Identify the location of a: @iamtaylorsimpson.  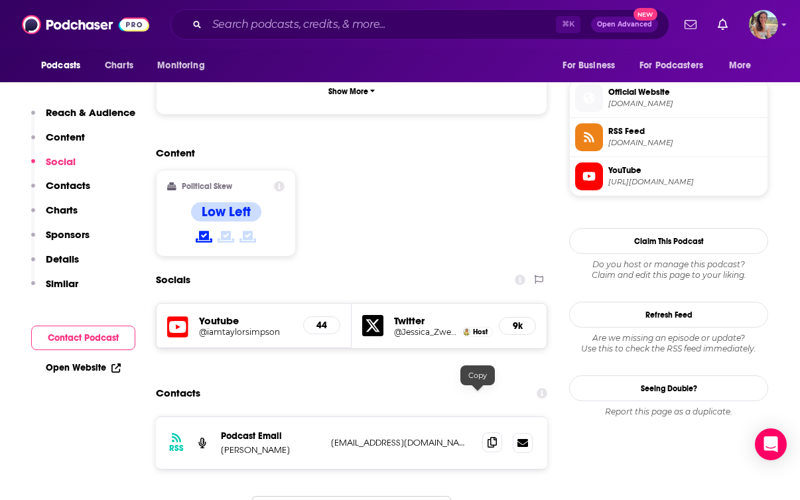
(245, 332).